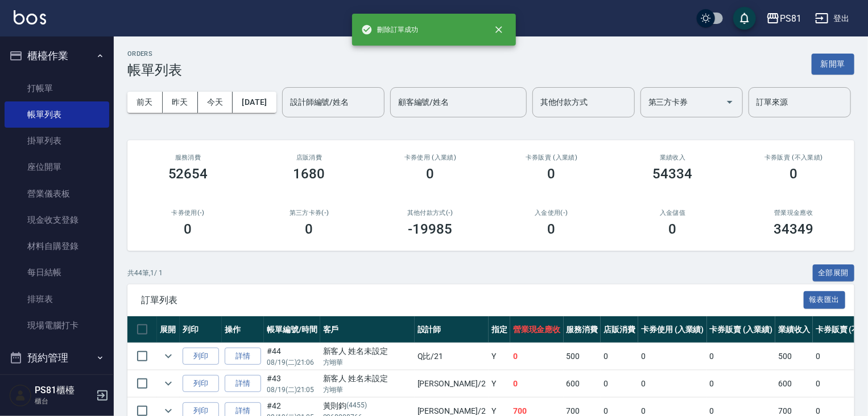 This screenshot has width=868, height=416. I want to click on a: 掛單列表, so click(57, 141).